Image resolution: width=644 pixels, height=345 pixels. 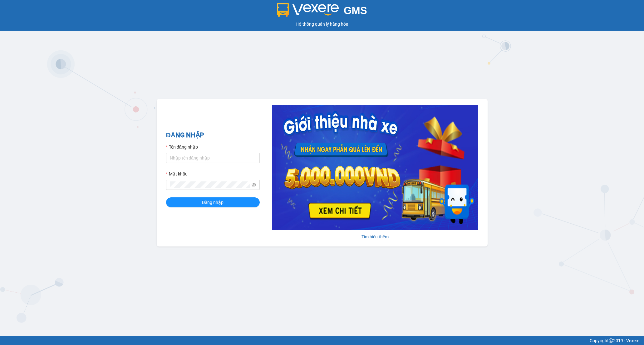 What do you see at coordinates (375, 237) in the screenshot?
I see `div: Tìm hiểu thêm` at bounding box center [375, 237].